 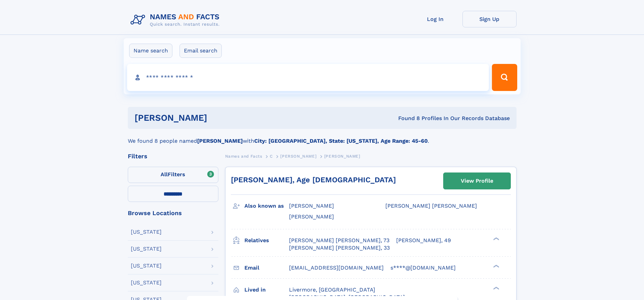 I want to click on span: C, so click(x=271, y=156).